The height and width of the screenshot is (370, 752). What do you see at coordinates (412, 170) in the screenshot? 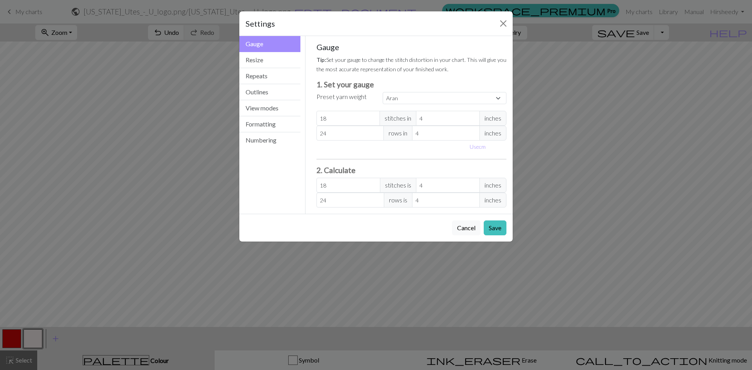
I see `h3: 2. Calculate` at bounding box center [412, 170].